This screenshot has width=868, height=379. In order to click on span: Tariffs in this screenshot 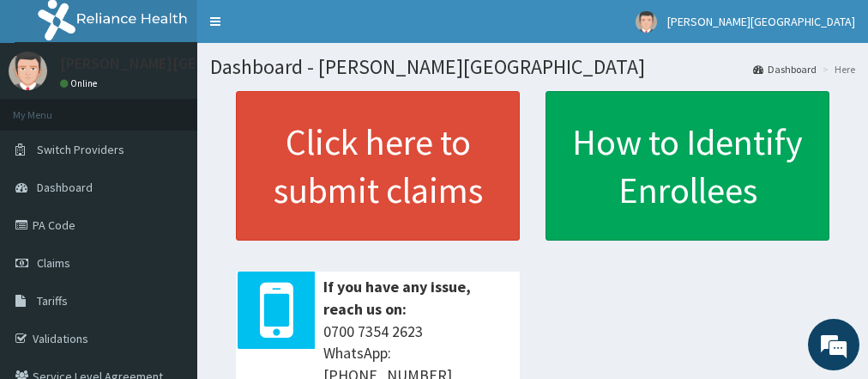, I will do `click(53, 301)`.